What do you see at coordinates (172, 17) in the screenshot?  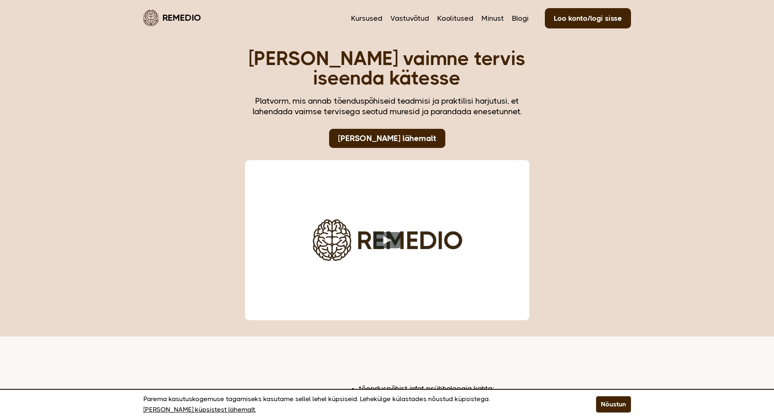 I see `a: Remedio` at bounding box center [172, 17].